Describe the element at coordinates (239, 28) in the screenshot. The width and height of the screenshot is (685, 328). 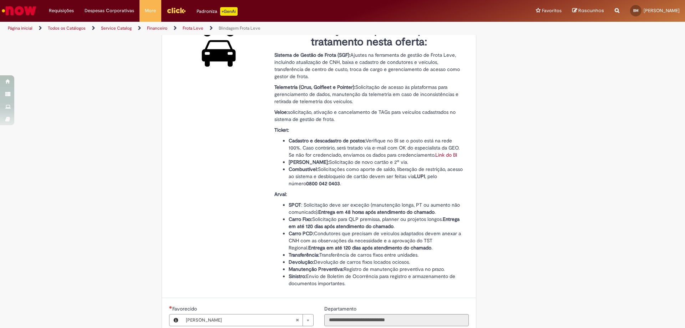
I see `a: Blindagem Frota Leve` at that location.